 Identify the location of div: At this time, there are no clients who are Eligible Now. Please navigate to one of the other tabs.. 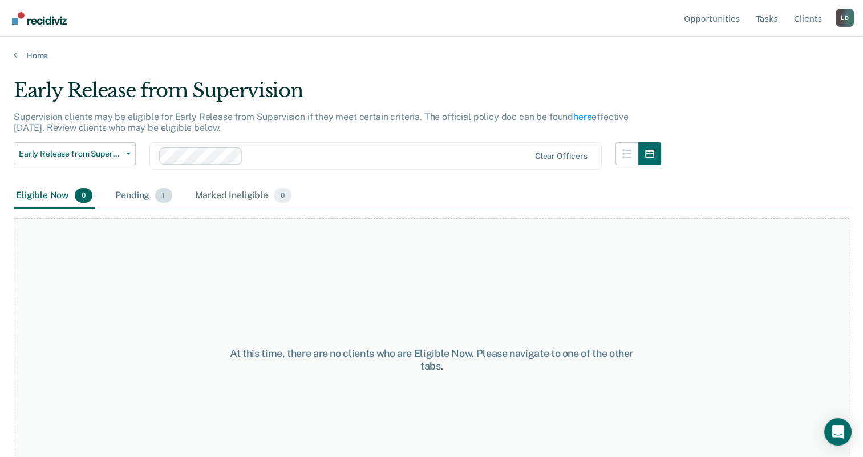
(432, 359).